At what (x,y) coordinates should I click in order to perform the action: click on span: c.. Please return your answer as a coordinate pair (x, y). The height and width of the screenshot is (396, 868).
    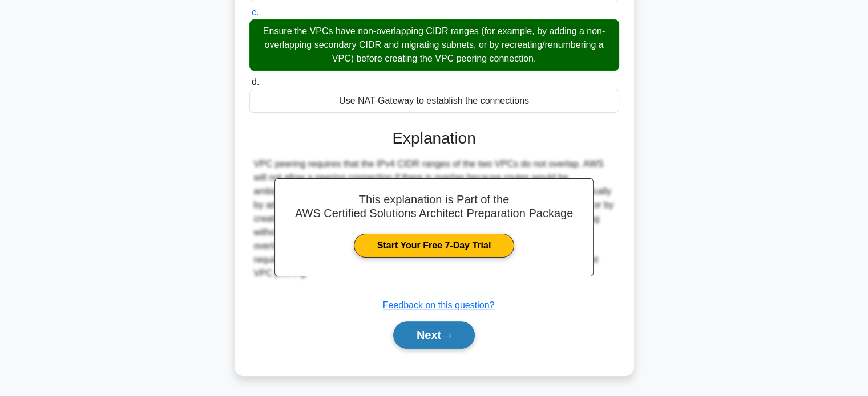
    Looking at the image, I should click on (255, 12).